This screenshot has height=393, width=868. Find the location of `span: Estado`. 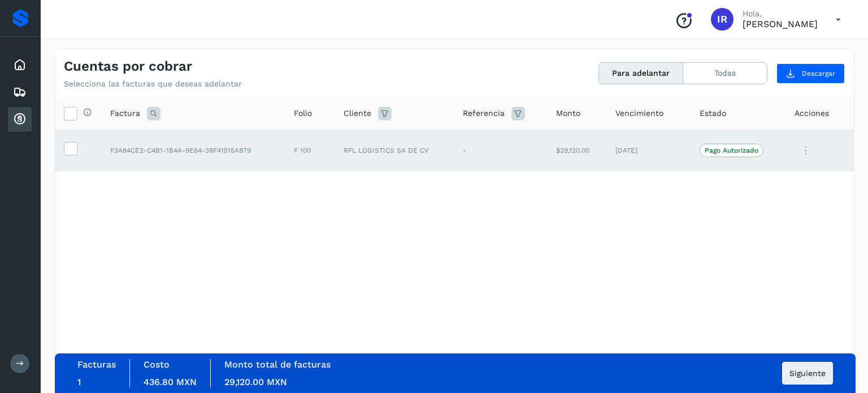

span: Estado is located at coordinates (713, 113).